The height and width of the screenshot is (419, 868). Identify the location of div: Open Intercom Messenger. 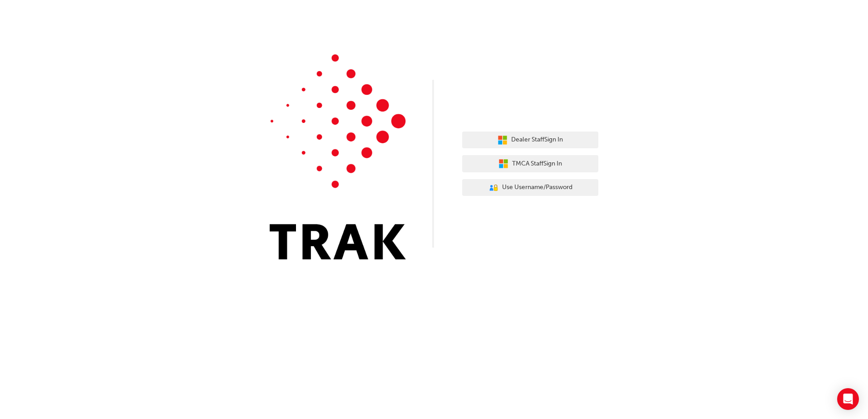
(848, 399).